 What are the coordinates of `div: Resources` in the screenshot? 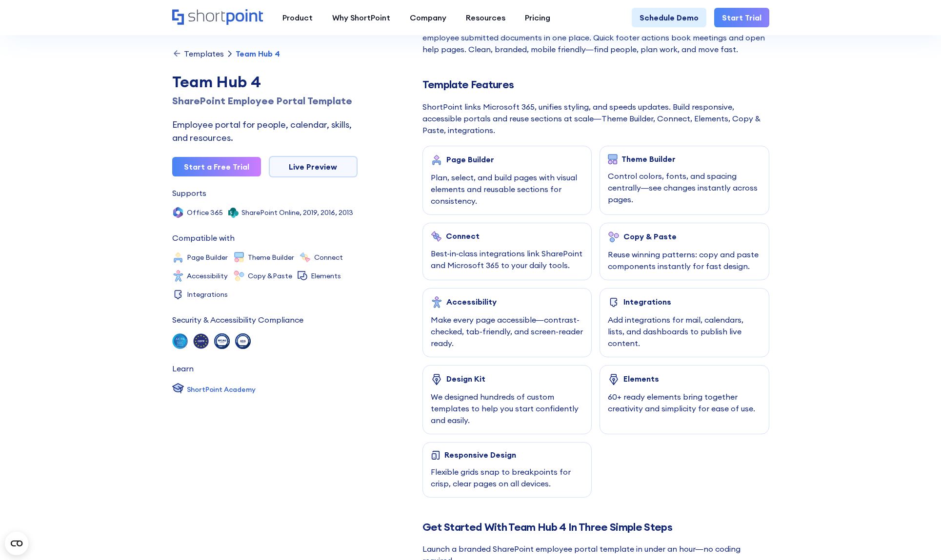 It's located at (486, 17).